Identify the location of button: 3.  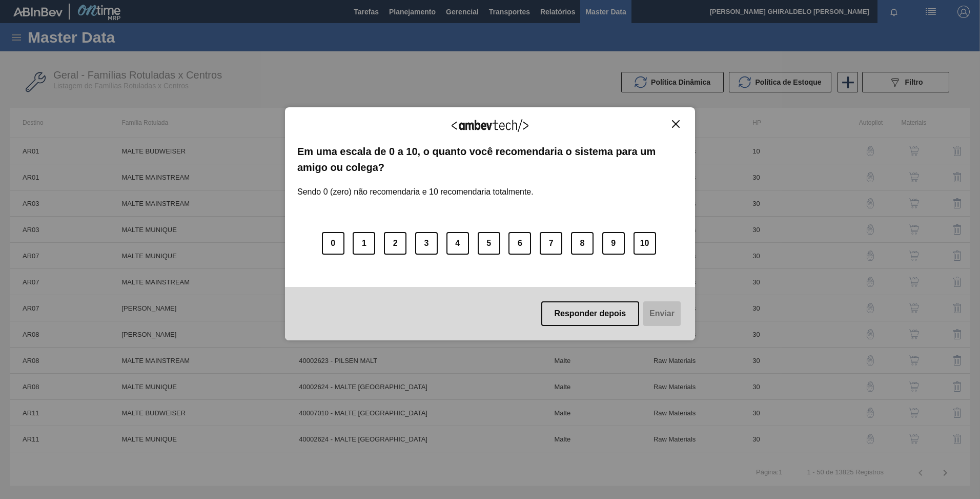
(427, 243).